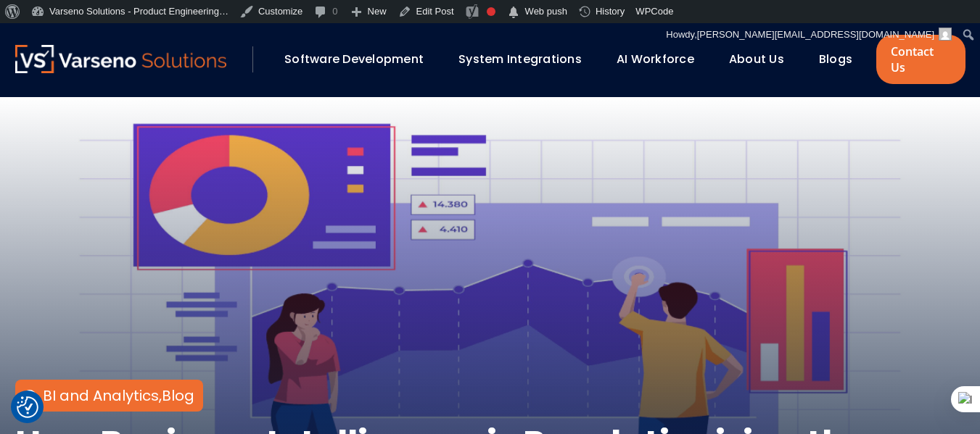 This screenshot has width=980, height=434. Describe the element at coordinates (121, 60) in the screenshot. I see `a: Varseno Solutions – Product Engineering & IT Services` at that location.